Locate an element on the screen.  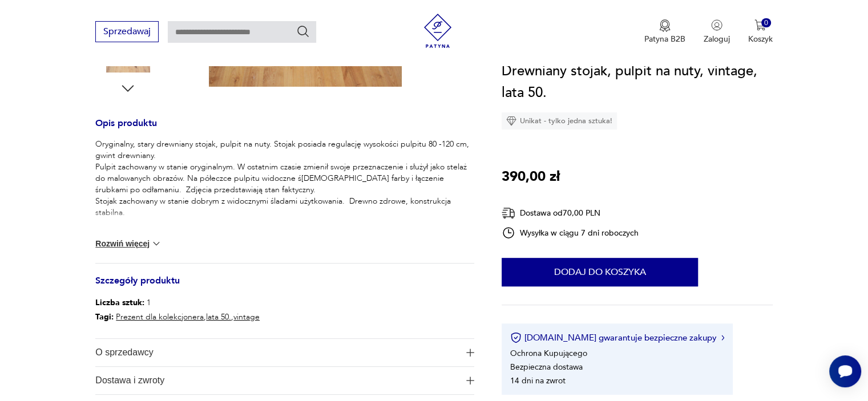
h1: Drewniany stojak, pulpit na nuty, vintage, lata 50. is located at coordinates (637, 82).